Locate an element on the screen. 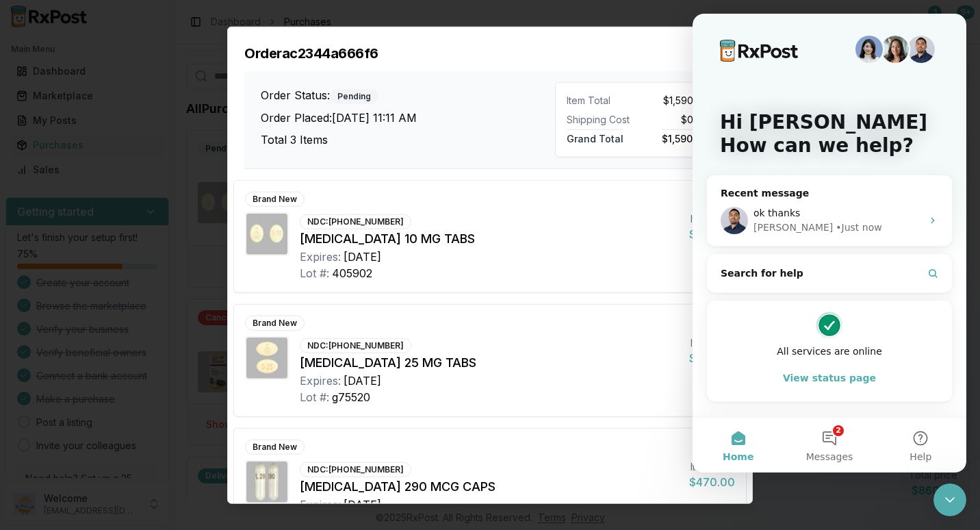  img: Jardiance 10 MG TABS is located at coordinates (267, 234).